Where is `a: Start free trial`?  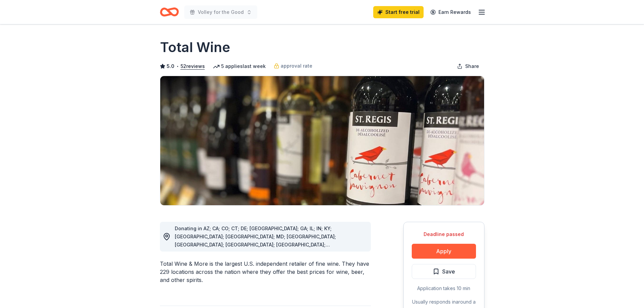
a: Start free trial is located at coordinates (398, 12).